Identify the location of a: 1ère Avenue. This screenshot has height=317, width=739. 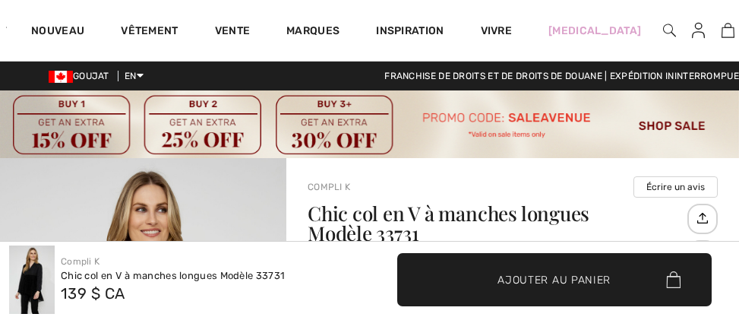
(6, 27).